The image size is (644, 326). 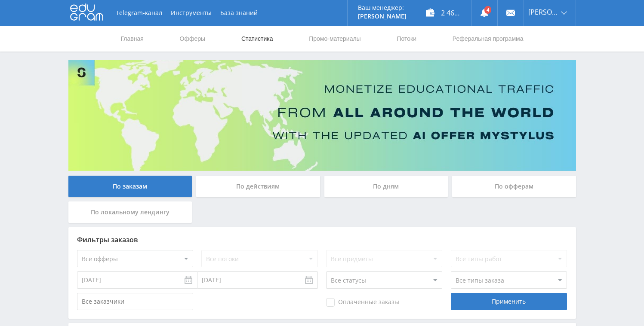 I want to click on p: Ваш менеджер:, so click(x=382, y=8).